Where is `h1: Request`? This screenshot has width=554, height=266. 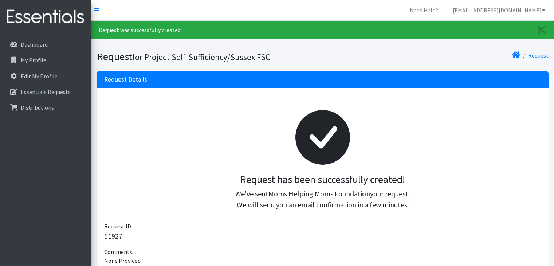
h1: Request is located at coordinates (209, 57).